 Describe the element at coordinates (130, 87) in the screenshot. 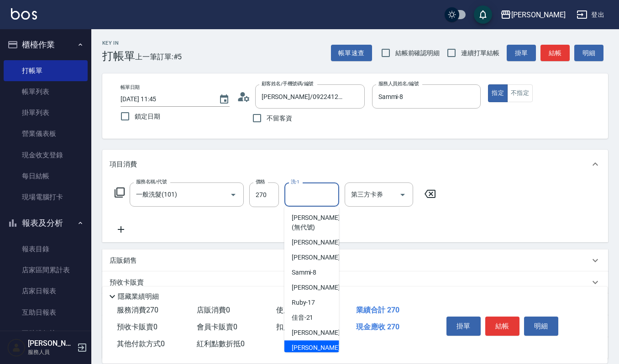

I see `label: 帳單日期` at that location.